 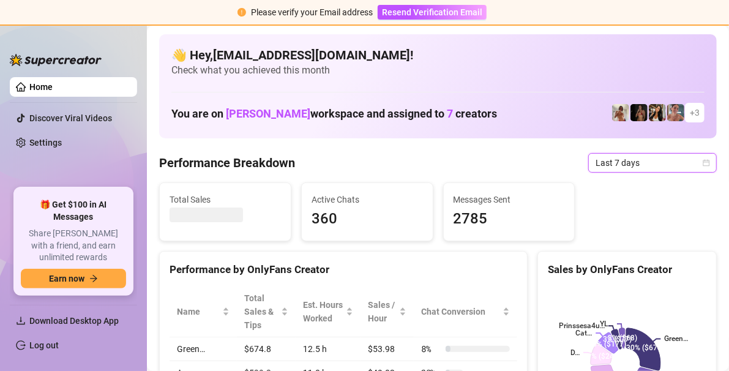 What do you see at coordinates (509, 199) in the screenshot?
I see `span: Messages Sent` at bounding box center [509, 199].